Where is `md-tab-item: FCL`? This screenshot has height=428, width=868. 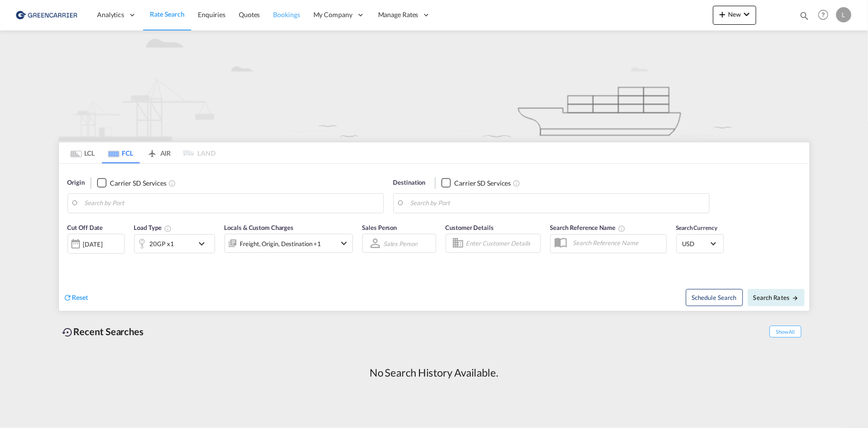
md-tab-item: FCL is located at coordinates (121, 153).